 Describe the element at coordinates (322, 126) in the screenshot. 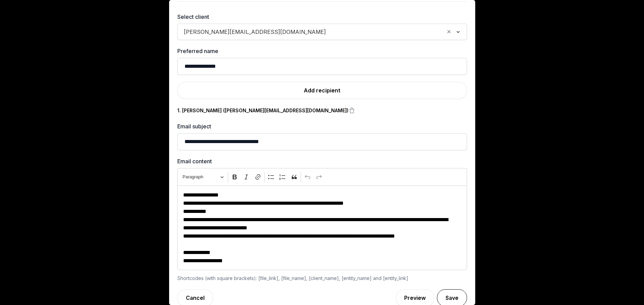

I see `label: Email subject` at that location.